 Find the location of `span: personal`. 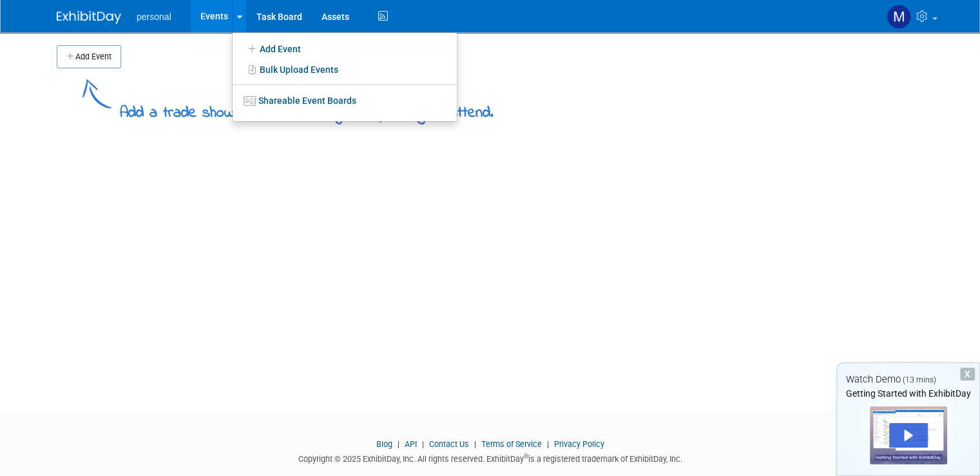

span: personal is located at coordinates (154, 17).